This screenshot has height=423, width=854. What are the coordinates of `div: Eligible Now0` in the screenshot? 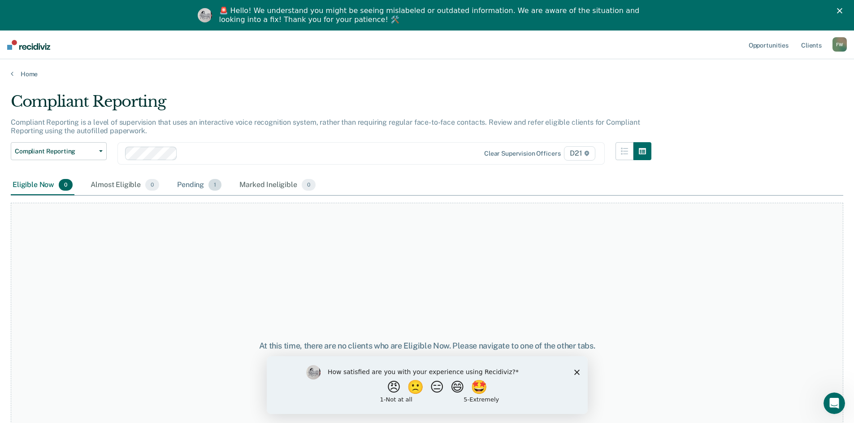 It's located at (43, 185).